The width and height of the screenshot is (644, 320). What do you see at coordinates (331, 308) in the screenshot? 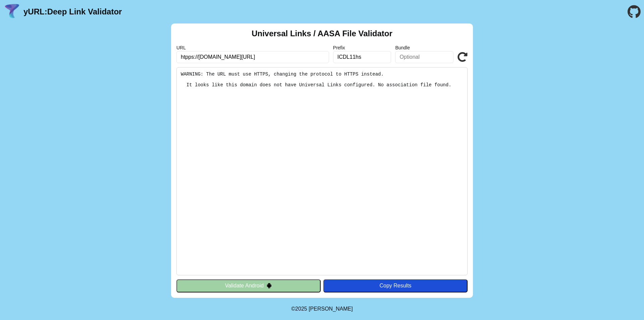
I see `a: Michael Ibragimchayev's Personal Site` at bounding box center [331, 308].